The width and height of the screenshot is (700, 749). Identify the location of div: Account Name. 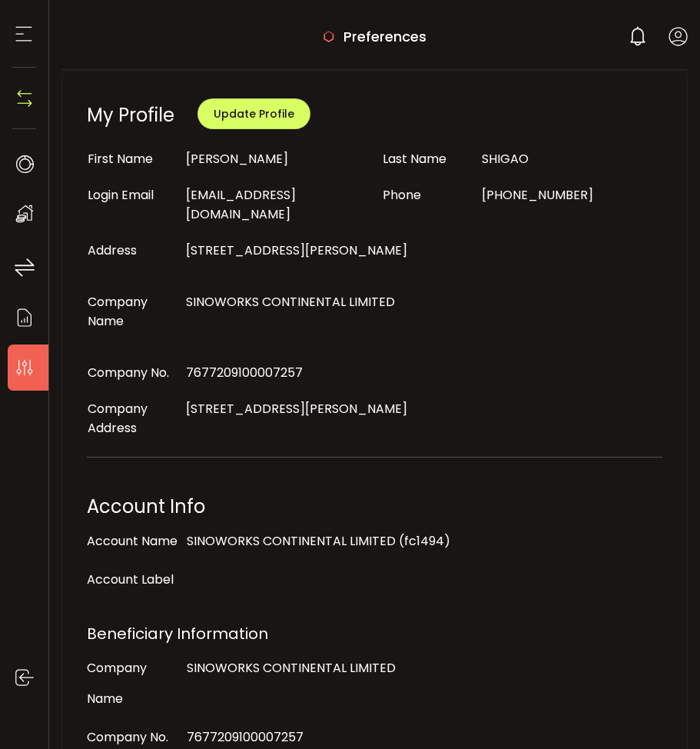
(133, 541).